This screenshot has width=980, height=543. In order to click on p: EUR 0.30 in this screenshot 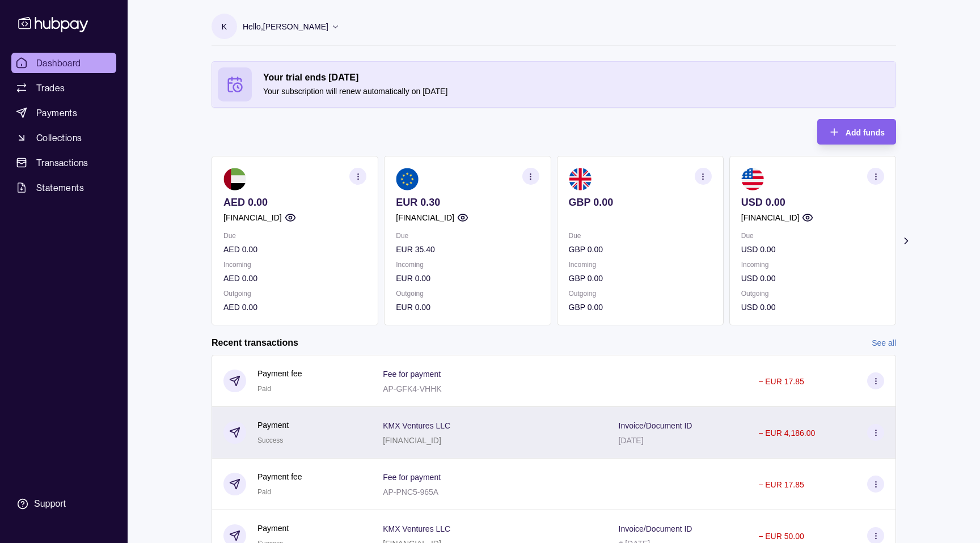, I will do `click(467, 202)`.